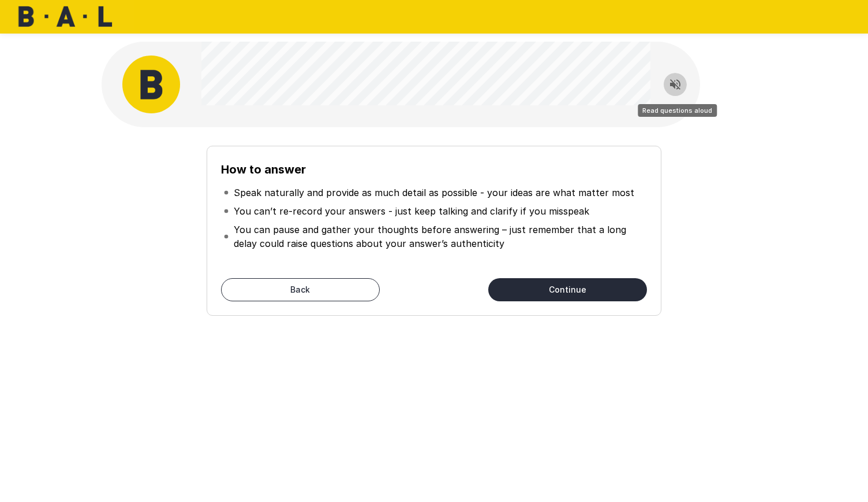  Describe the element at coordinates (677, 110) in the screenshot. I see `div: Read questions aloud` at that location.